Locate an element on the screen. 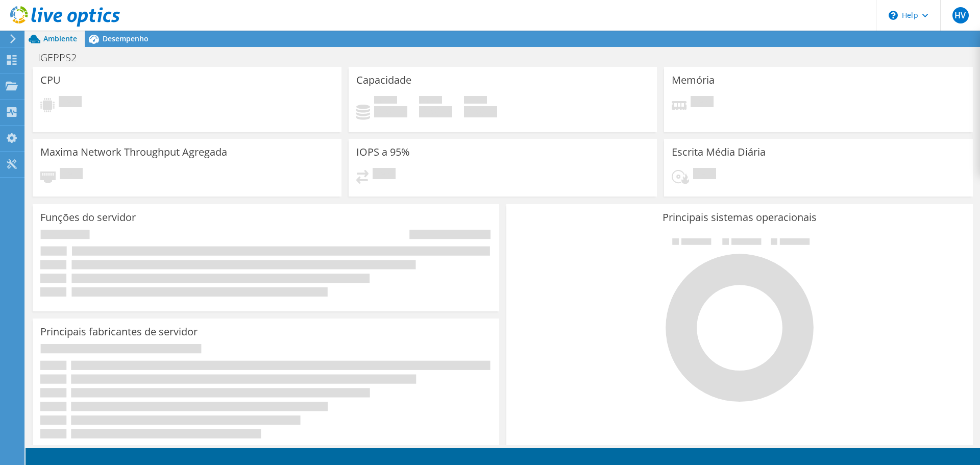 This screenshot has width=980, height=465. h3: Principais fabricantes de servidor is located at coordinates (119, 332).